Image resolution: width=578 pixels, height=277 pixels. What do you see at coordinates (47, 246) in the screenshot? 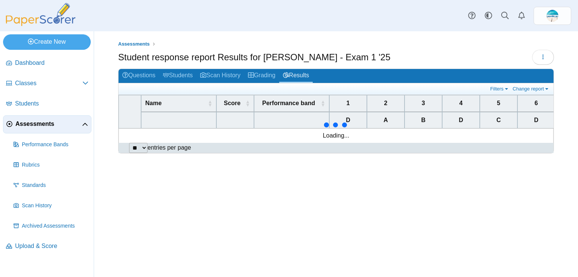
I see `a: Upload & Score` at bounding box center [47, 246].